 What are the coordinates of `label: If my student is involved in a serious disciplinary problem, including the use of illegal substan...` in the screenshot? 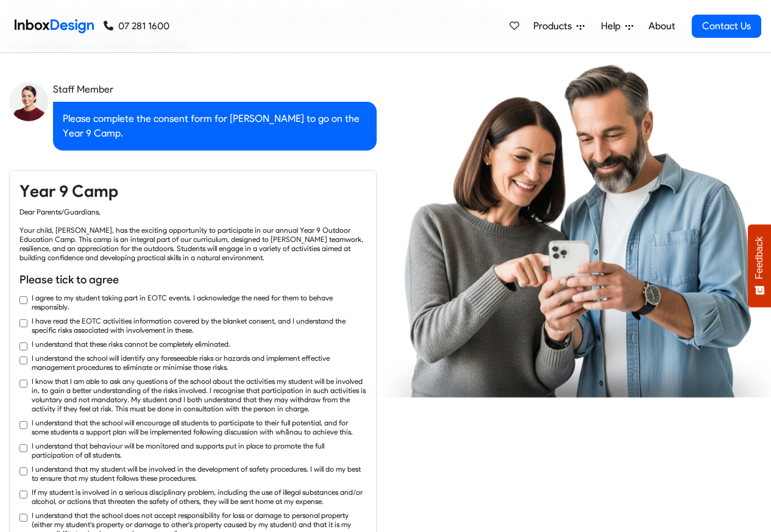 It's located at (199, 496).